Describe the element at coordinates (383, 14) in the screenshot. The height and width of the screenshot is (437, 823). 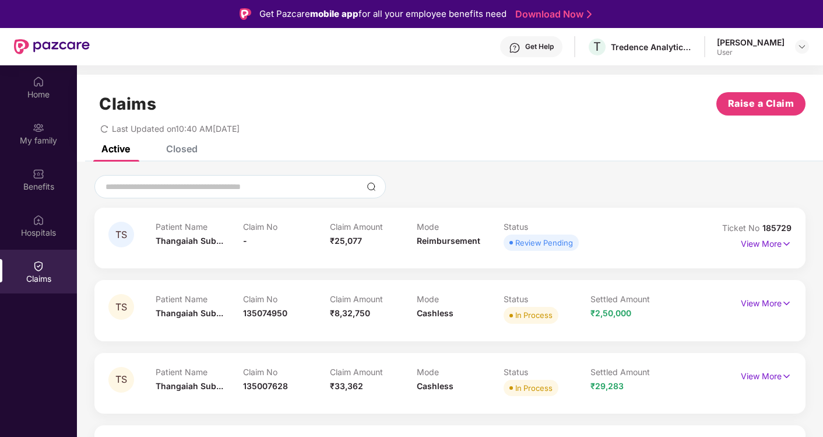
I see `div: Get Pazcare for all your employee benefits need` at that location.